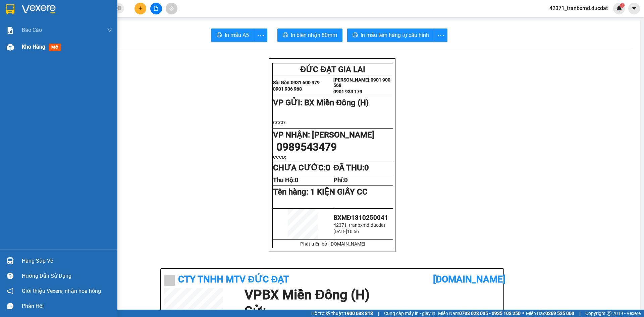 The width and height of the screenshot is (644, 317). What do you see at coordinates (237, 35) in the screenshot?
I see `span: In mẫu A5` at bounding box center [237, 35].